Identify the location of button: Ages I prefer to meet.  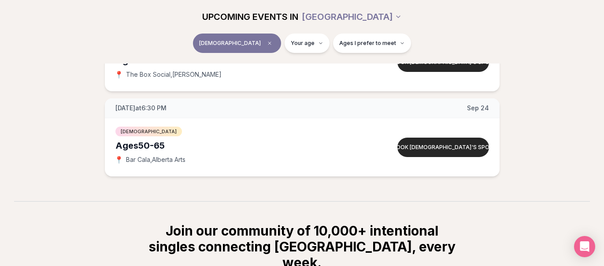
(372, 43).